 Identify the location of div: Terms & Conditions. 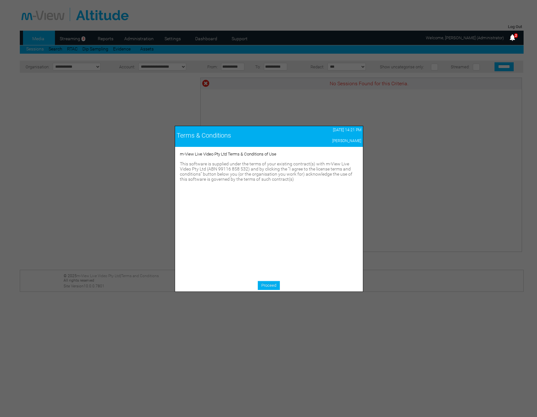
(235, 135).